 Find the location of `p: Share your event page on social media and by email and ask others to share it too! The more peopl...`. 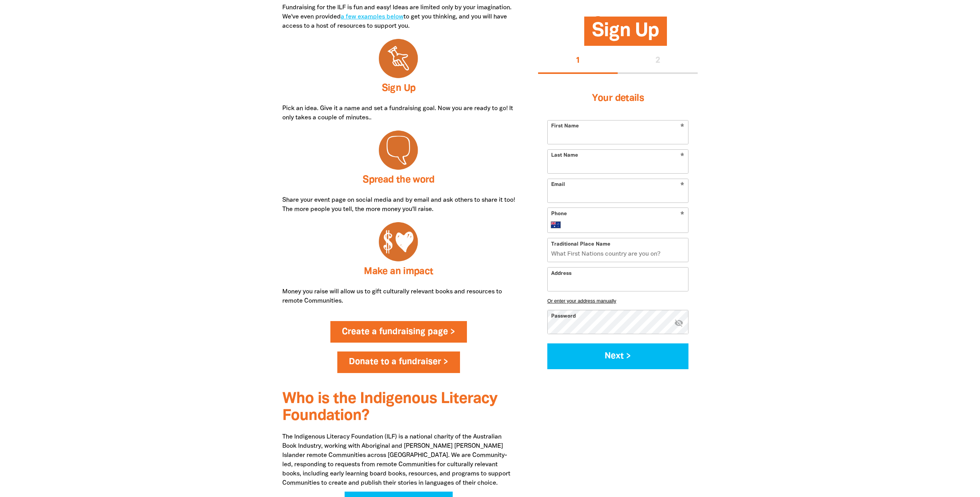

p: Share your event page on social media and by email and ask others to share it too! The more peopl... is located at coordinates (398, 204).